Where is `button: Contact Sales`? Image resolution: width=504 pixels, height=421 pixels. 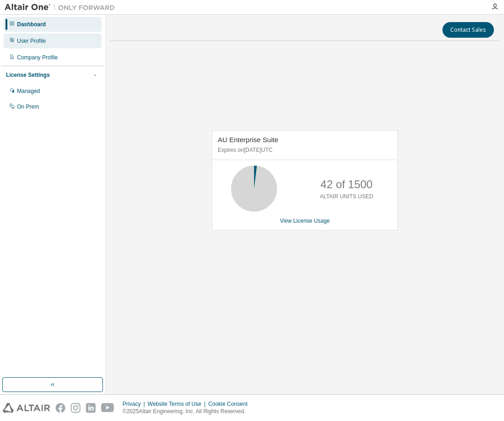 button: Contact Sales is located at coordinates (468, 30).